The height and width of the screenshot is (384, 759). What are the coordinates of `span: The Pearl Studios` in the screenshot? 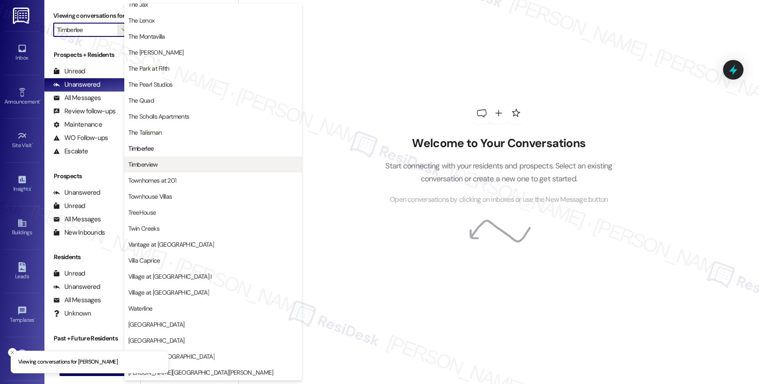 It's located at (150, 84).